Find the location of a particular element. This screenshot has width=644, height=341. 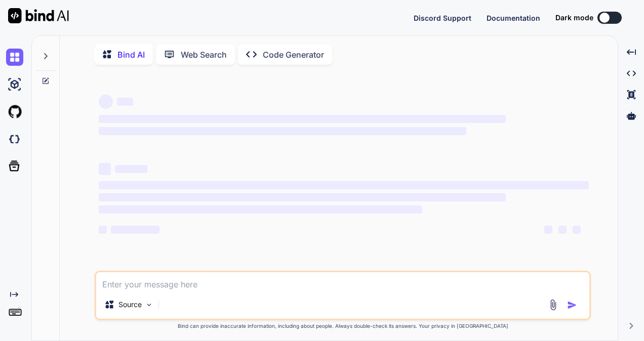

span: Dark mode is located at coordinates (574, 18).